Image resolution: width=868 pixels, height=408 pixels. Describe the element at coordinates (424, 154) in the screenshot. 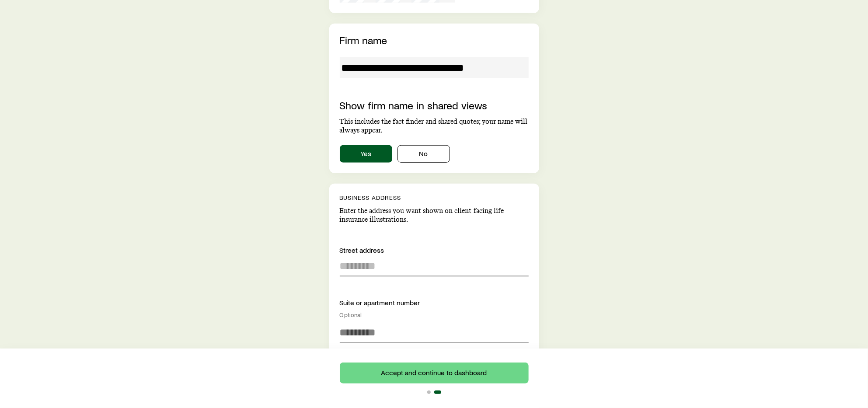

I see `button: No` at that location.